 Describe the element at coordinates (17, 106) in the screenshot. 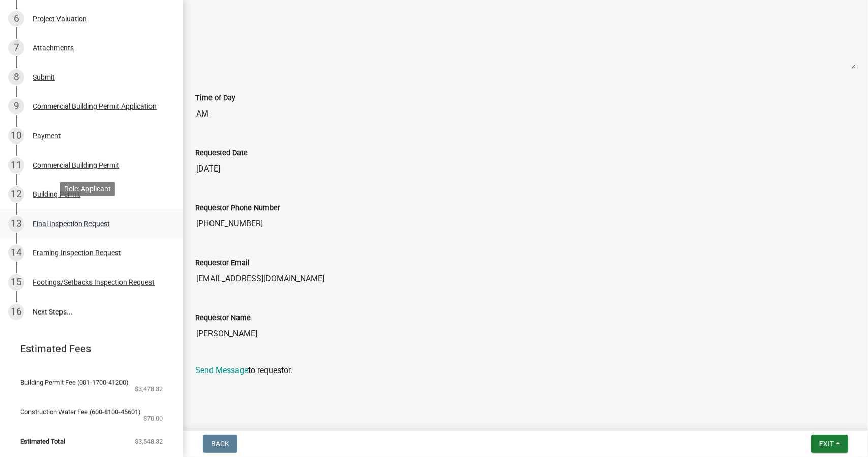

I see `div: 9` at that location.